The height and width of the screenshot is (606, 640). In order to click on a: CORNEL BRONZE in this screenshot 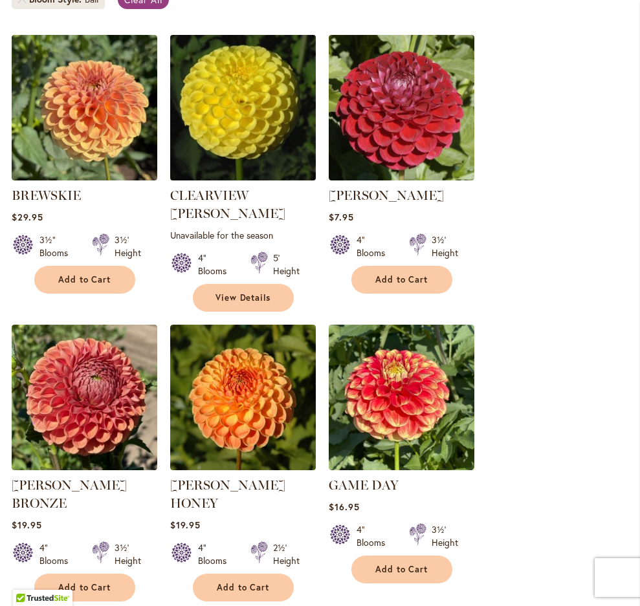, I will do `click(84, 466)`.